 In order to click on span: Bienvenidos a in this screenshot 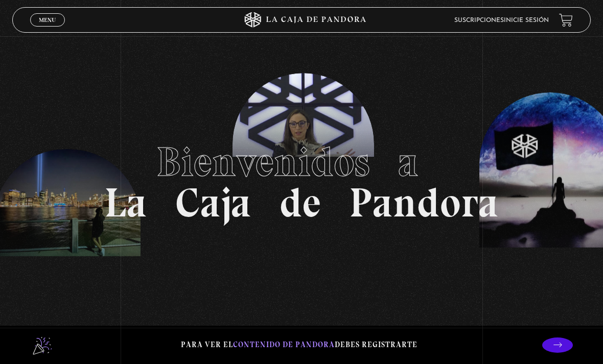, I will do `click(302, 162)`.